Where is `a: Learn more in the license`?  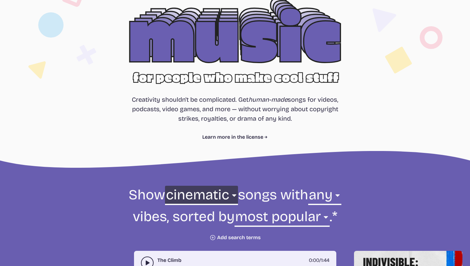 a: Learn more in the license is located at coordinates (235, 137).